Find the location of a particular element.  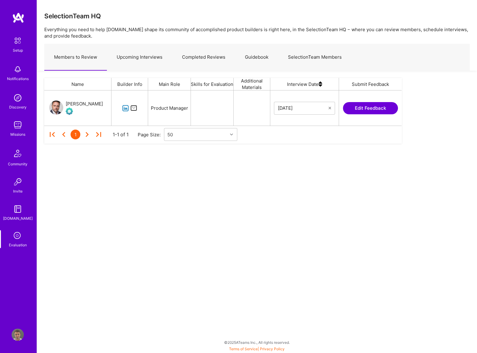

a: SelectionTeam Members is located at coordinates (315, 57).